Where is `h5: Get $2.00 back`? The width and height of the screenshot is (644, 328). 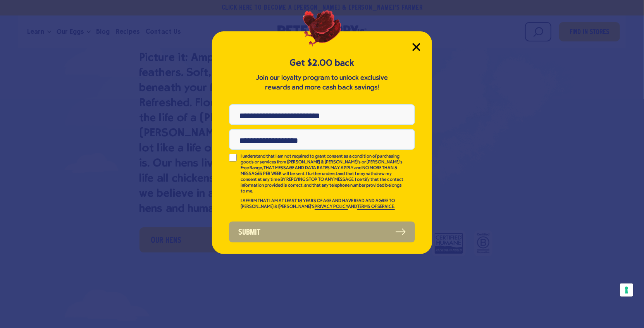
h5: Get $2.00 back is located at coordinates (322, 63).